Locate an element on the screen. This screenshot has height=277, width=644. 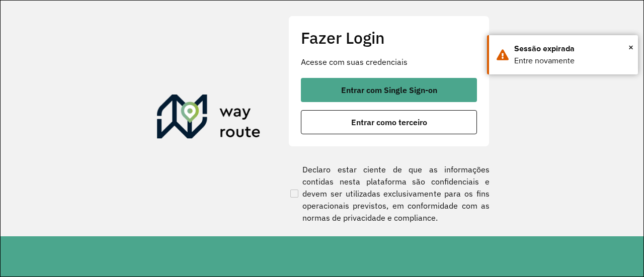
p: Acesse com suas credenciais is located at coordinates (389, 62).